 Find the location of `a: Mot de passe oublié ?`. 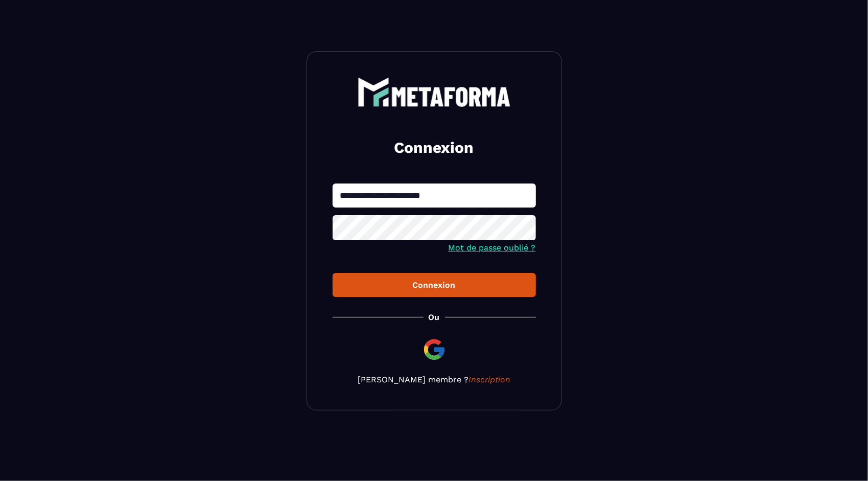

a: Mot de passe oublié ? is located at coordinates (492, 248).